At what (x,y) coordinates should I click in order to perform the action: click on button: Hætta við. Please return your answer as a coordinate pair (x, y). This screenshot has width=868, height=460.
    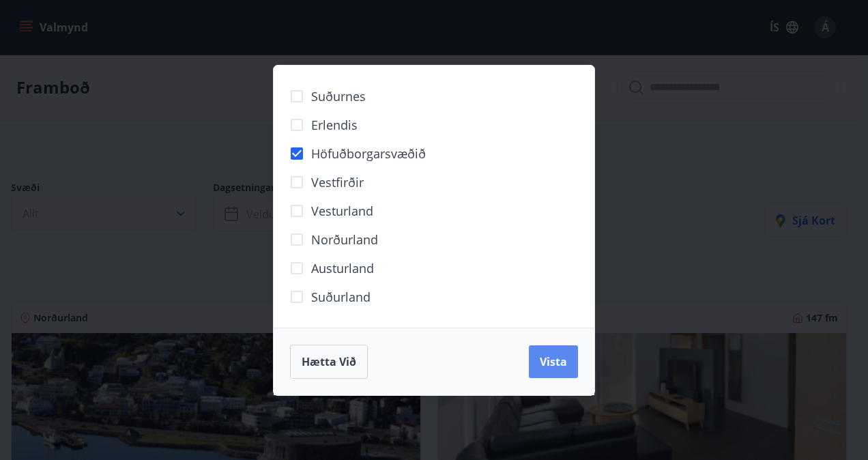
    Looking at the image, I should click on (329, 362).